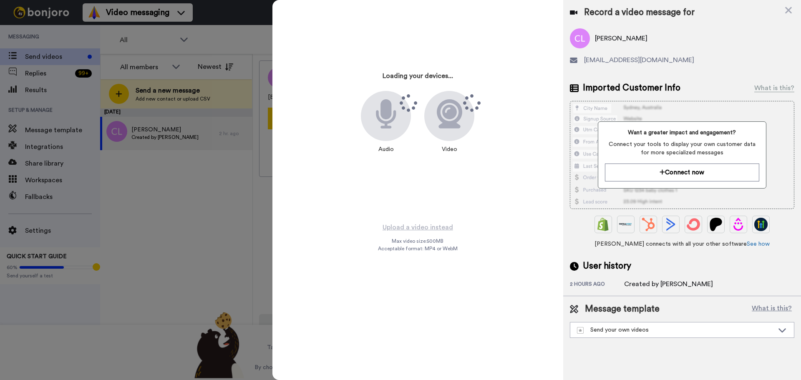  Describe the element at coordinates (580, 330) in the screenshot. I see `img: demo-template.svg` at that location.